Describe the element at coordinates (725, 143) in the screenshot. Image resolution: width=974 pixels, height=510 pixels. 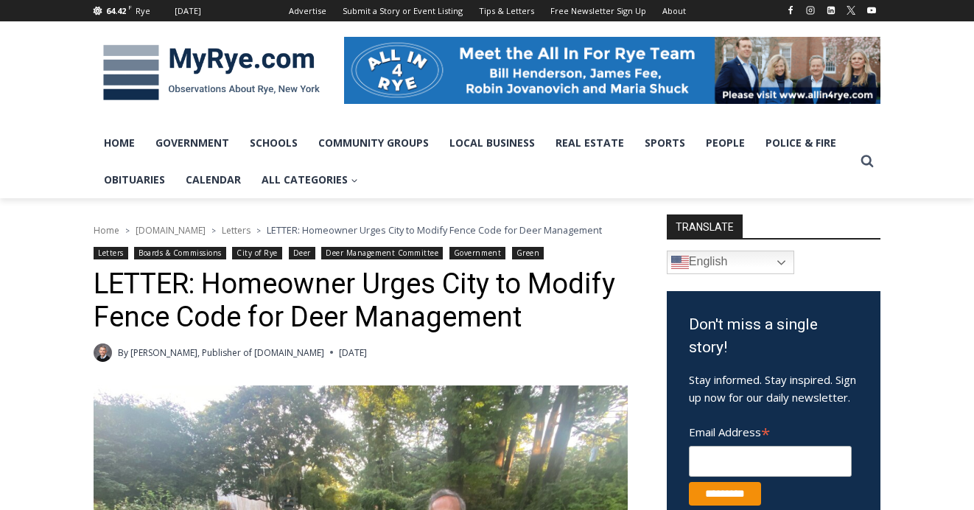
I see `a: People` at that location.